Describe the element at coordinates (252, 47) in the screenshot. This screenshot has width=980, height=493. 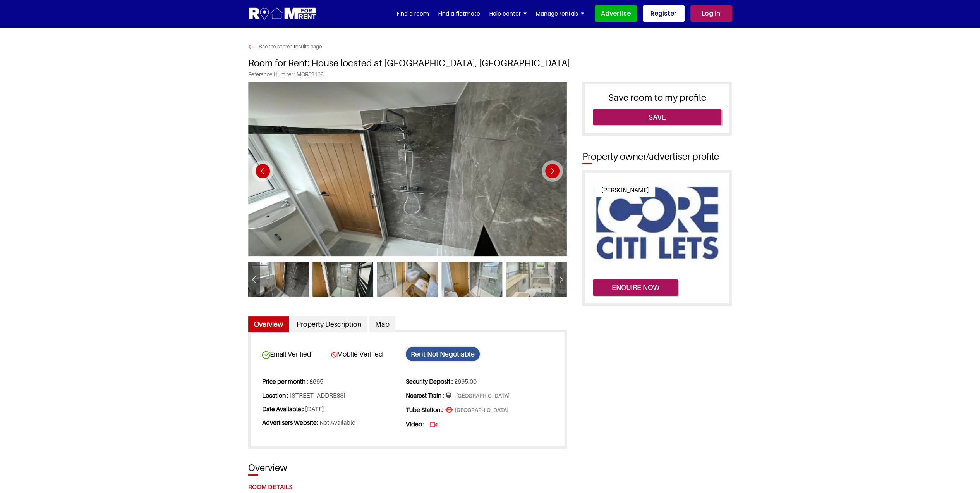
I see `img: Search` at that location.